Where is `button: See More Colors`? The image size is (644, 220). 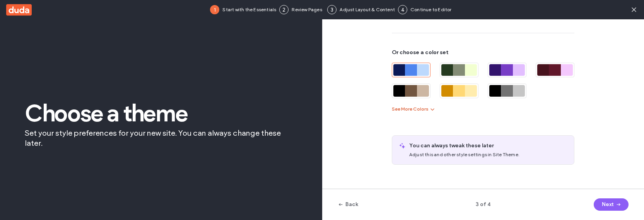
button: See More Colors is located at coordinates (414, 109).